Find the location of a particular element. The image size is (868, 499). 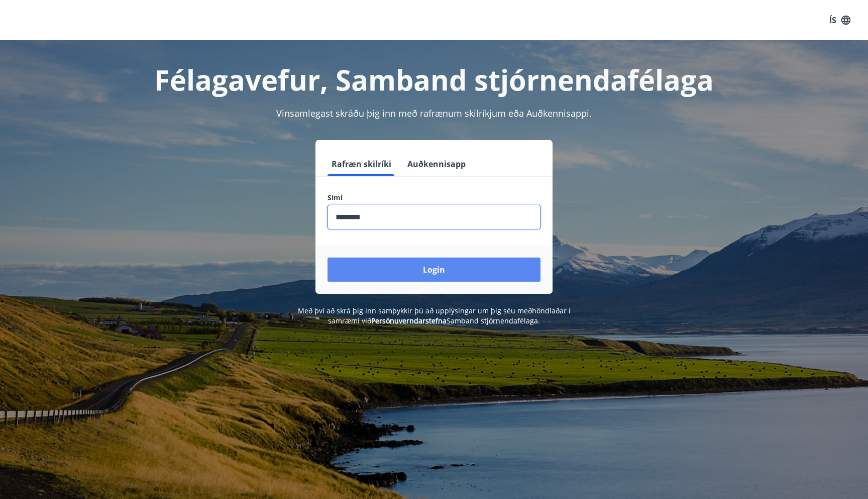

a: Persónuverndarstefna is located at coordinates (409, 320).